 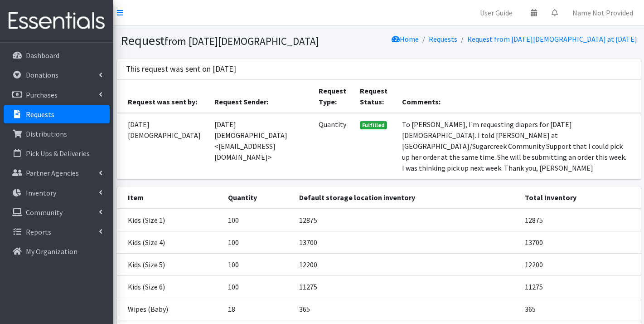 What do you see at coordinates (170, 197) in the screenshot?
I see `th: Item` at bounding box center [170, 197].